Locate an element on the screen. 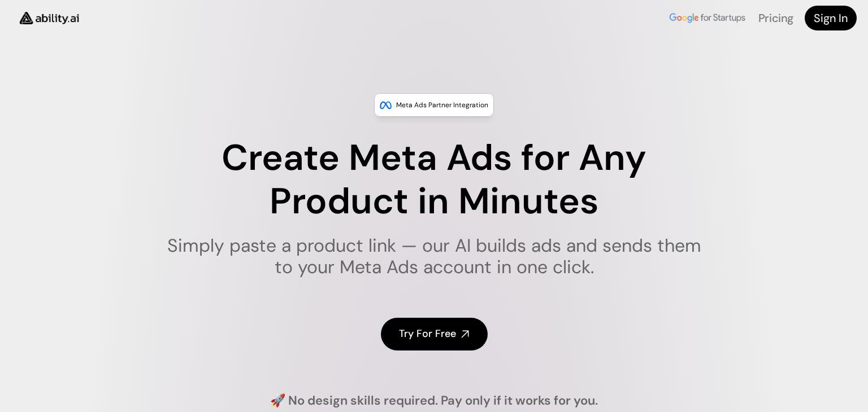  h4: Sign In is located at coordinates (831, 18).